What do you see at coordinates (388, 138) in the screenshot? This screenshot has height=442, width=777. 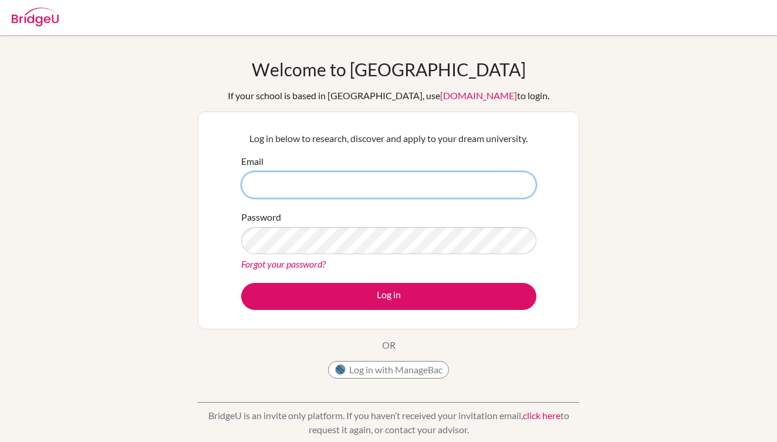 I see `p: Log in below to research, discover and apply to your dream university.` at bounding box center [388, 138].